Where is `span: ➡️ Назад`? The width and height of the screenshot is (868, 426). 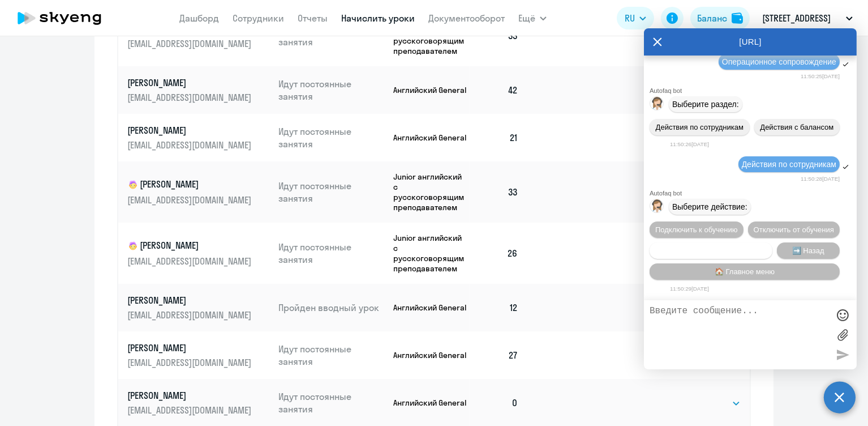
span: ➡️ Назад is located at coordinates (808, 250).